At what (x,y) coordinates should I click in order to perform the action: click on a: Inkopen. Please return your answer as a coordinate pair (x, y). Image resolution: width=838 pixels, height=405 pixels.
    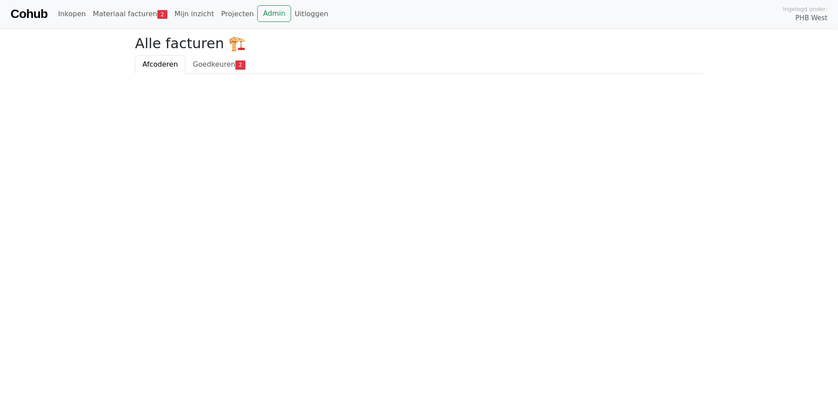
    Looking at the image, I should click on (71, 14).